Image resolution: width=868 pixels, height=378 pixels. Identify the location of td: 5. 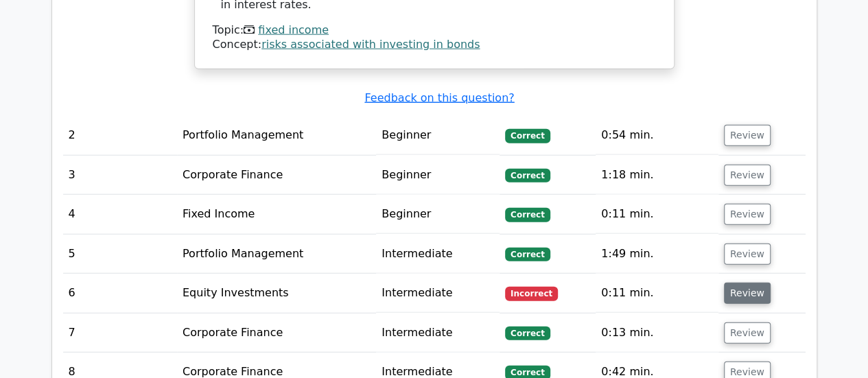
(120, 254).